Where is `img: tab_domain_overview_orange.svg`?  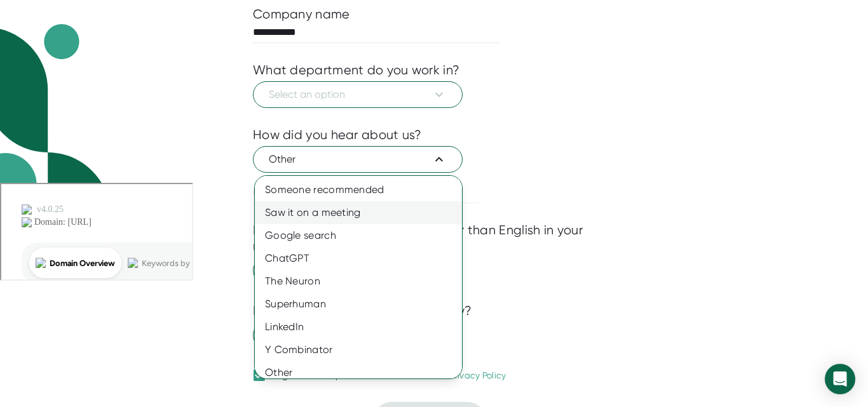
img: tab_domain_overview_orange.svg is located at coordinates (39, 79).